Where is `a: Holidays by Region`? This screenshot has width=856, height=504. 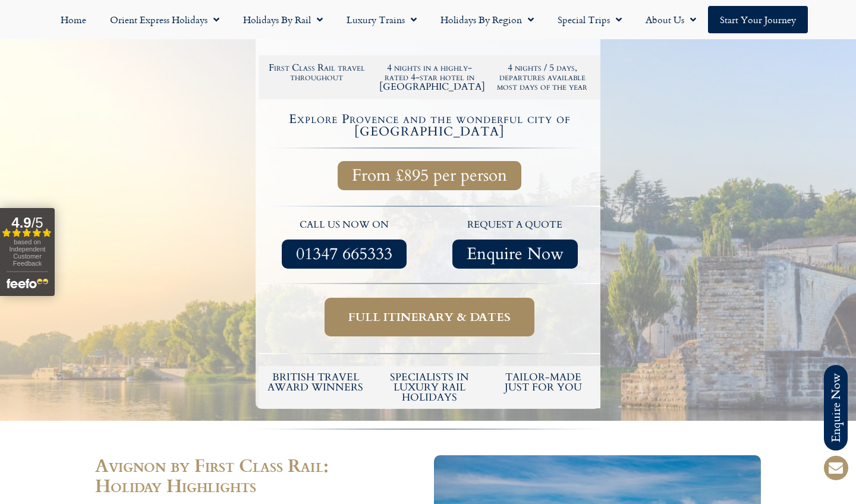
a: Holidays by Region is located at coordinates (487, 20).